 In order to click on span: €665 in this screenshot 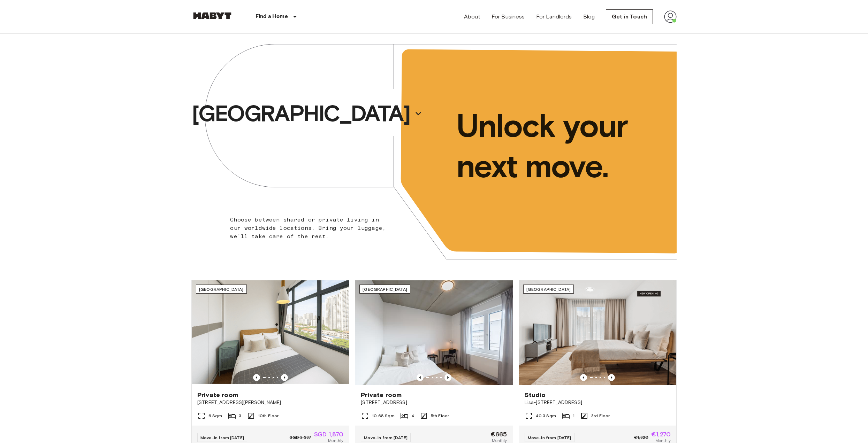, I will do `click(499, 435)`.